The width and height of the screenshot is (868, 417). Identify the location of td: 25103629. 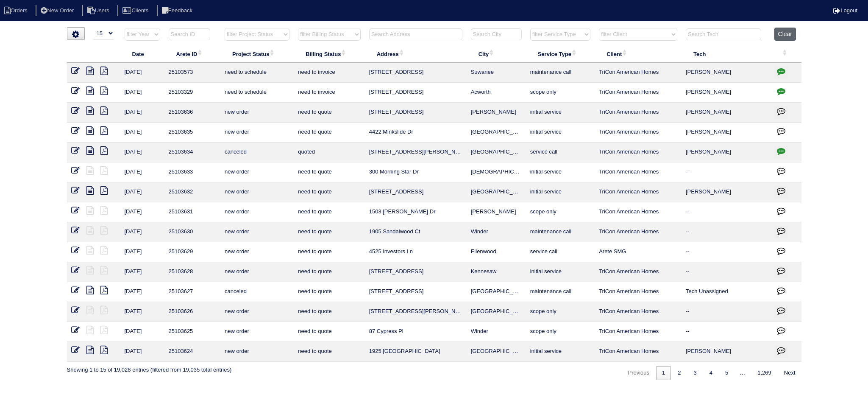
(192, 252).